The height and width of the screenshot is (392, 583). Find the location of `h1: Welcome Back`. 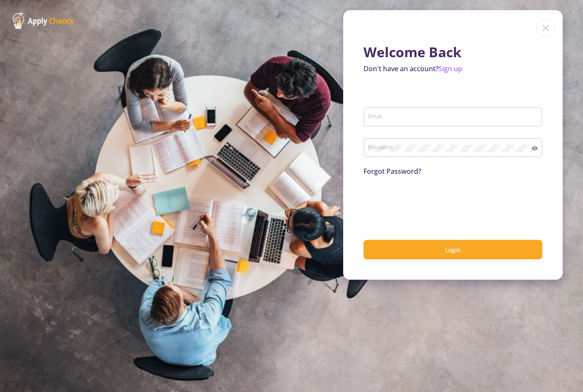

h1: Welcome Back is located at coordinates (453, 52).